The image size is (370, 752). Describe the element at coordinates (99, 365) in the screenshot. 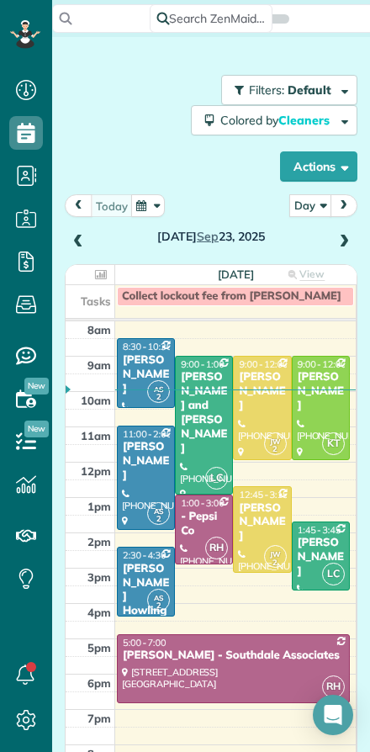

I see `span: 9am` at that location.